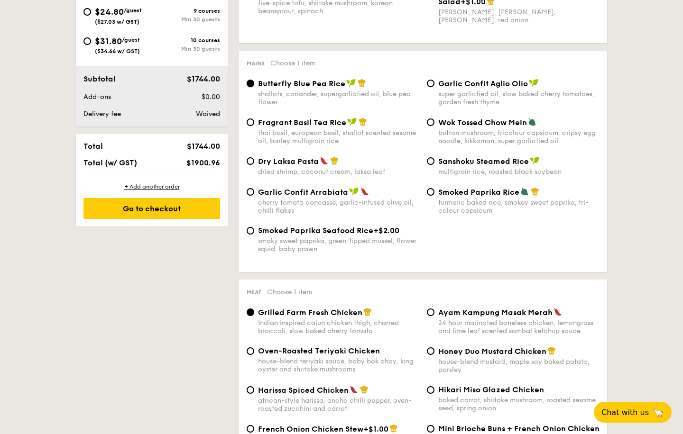  What do you see at coordinates (339, 207) in the screenshot?
I see `div: cherry tomato concasse, garlic-infused olive oil, chilli flakes` at bounding box center [339, 207].